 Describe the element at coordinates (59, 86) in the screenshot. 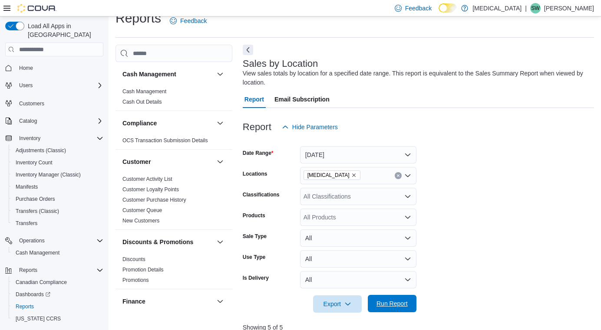

I see `span: Users` at that location.